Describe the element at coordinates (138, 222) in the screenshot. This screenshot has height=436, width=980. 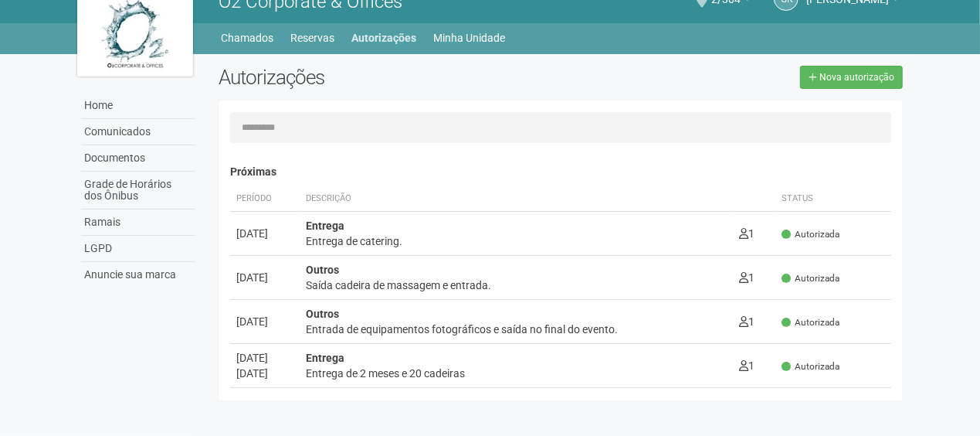
I see `a: Ramais` at that location.